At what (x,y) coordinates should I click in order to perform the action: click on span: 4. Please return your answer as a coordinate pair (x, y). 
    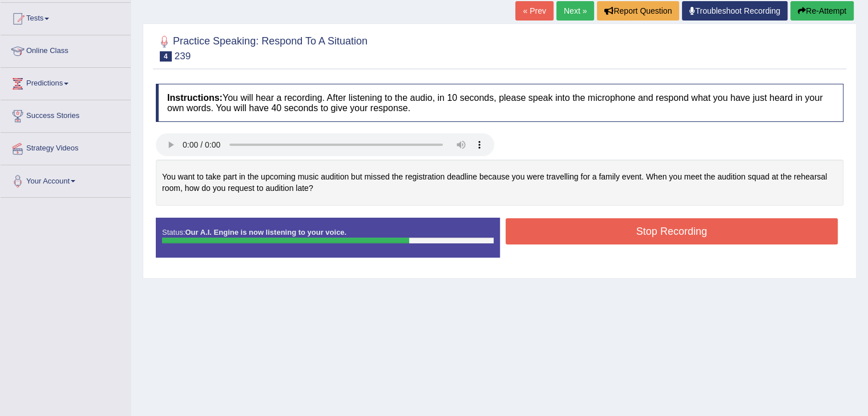
    Looking at the image, I should click on (165, 56).